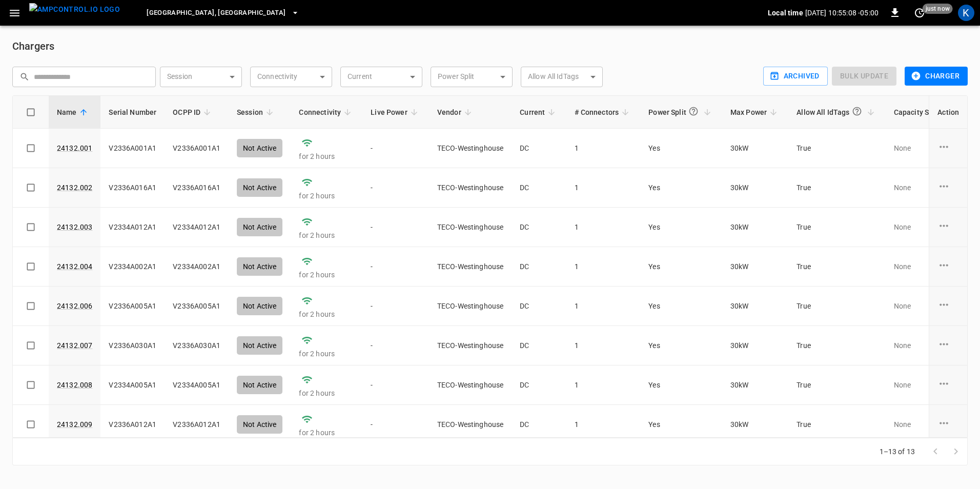  I want to click on span: Allow All IdTags, so click(836, 112).